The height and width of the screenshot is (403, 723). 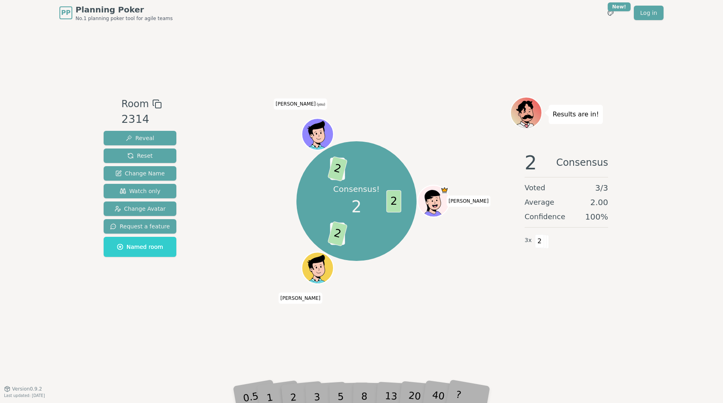 What do you see at coordinates (124, 18) in the screenshot?
I see `span: No.1 planning poker tool for agile teams` at bounding box center [124, 18].